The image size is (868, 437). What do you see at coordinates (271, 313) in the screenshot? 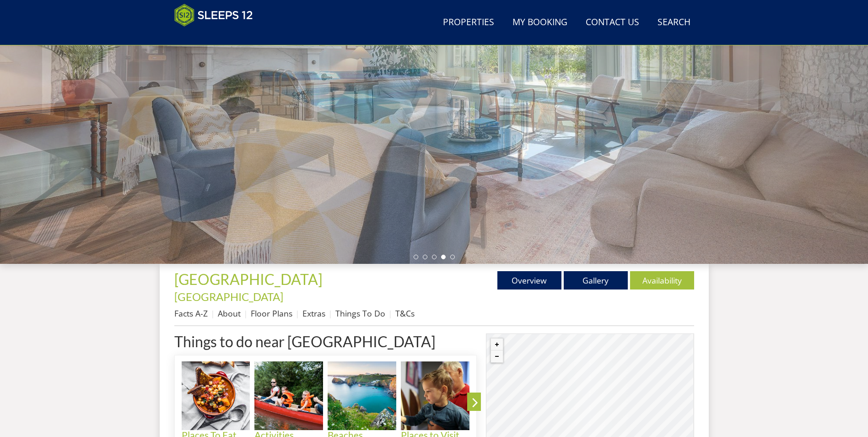
I see `a: Floor Plans` at bounding box center [271, 313].